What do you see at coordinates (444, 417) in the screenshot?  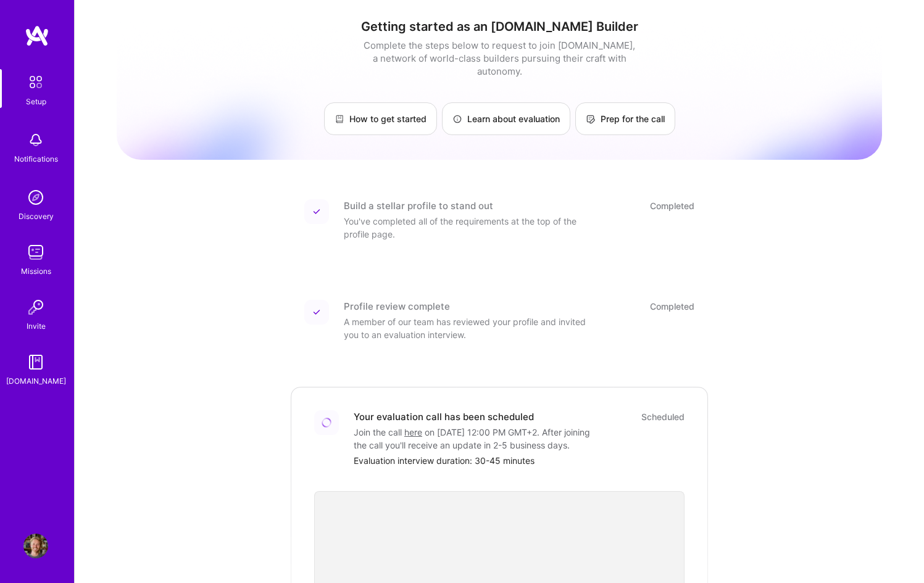 I see `div: Your evaluation call has been scheduled` at bounding box center [444, 417].